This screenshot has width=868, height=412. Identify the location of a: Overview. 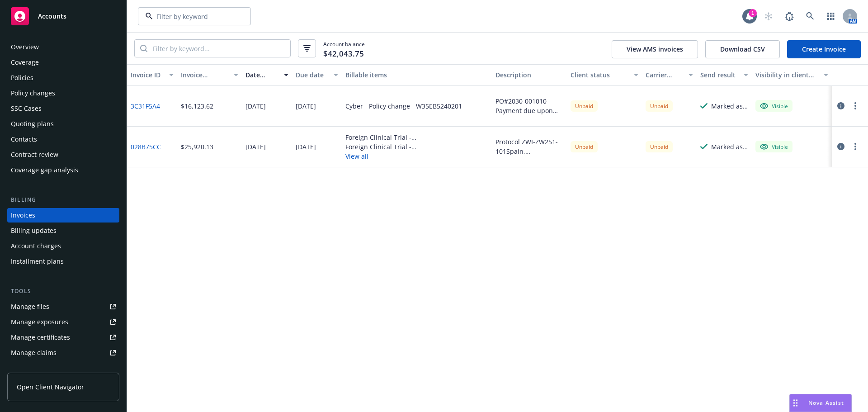
(63, 47).